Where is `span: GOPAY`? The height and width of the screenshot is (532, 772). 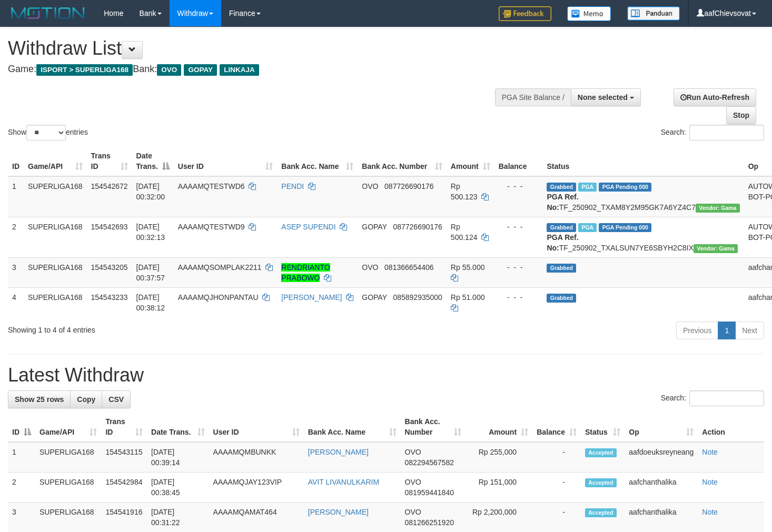
span: GOPAY is located at coordinates (200, 70).